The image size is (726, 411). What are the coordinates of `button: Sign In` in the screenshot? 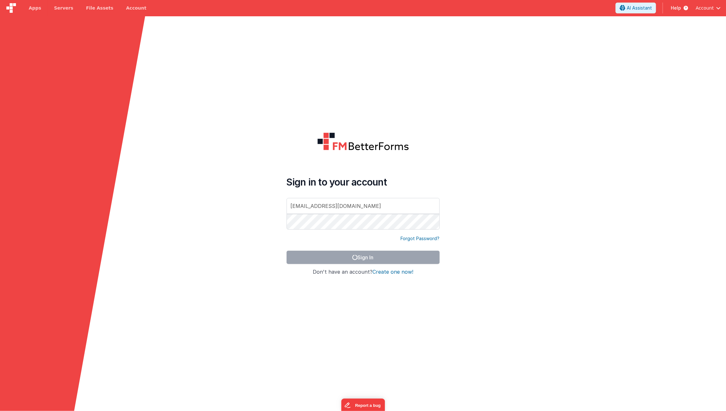 It's located at (363, 257).